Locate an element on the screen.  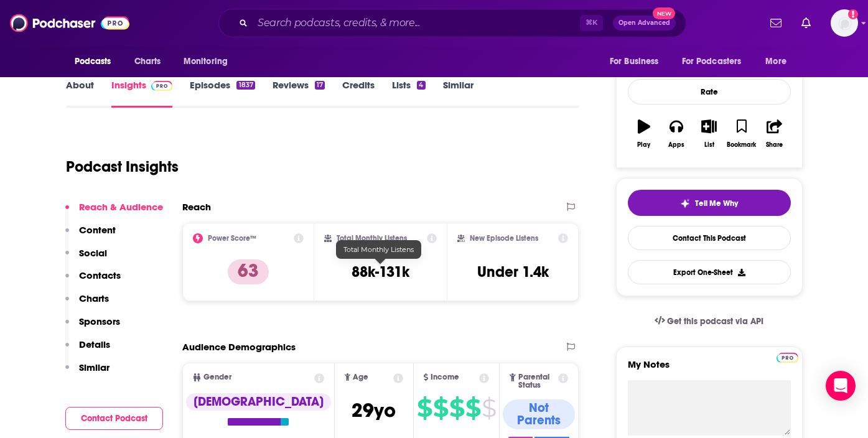
p: Similar is located at coordinates (94, 367).